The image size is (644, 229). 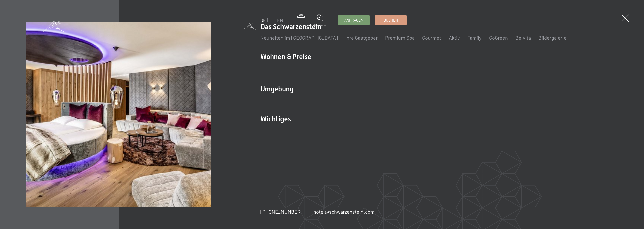 What do you see at coordinates (280, 20) in the screenshot?
I see `a: EN` at bounding box center [280, 20].